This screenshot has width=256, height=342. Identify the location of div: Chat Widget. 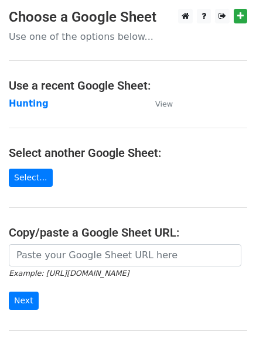
(227, 314).